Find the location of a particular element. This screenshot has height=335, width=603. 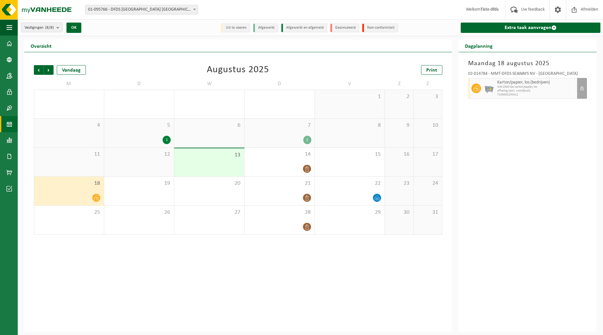

span: 4 is located at coordinates (69, 126).